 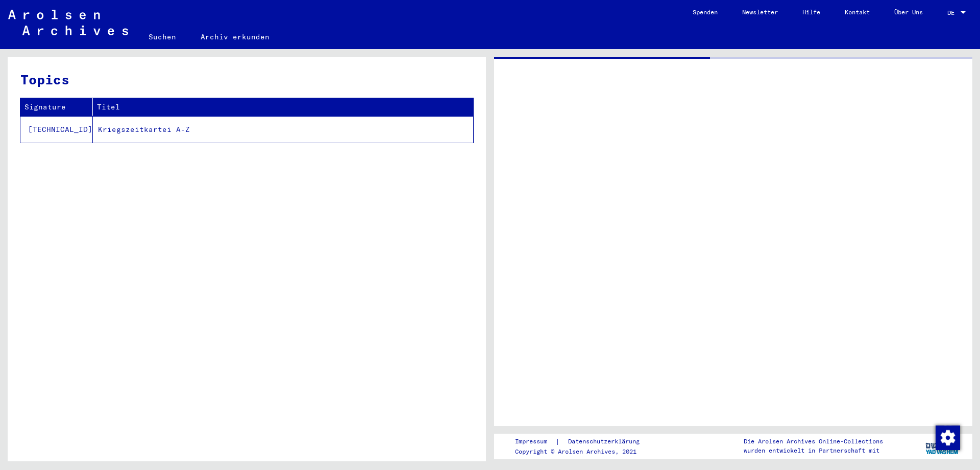 What do you see at coordinates (583, 452) in the screenshot?
I see `p: Copyright © Arolsen Archives, 2021` at bounding box center [583, 452].